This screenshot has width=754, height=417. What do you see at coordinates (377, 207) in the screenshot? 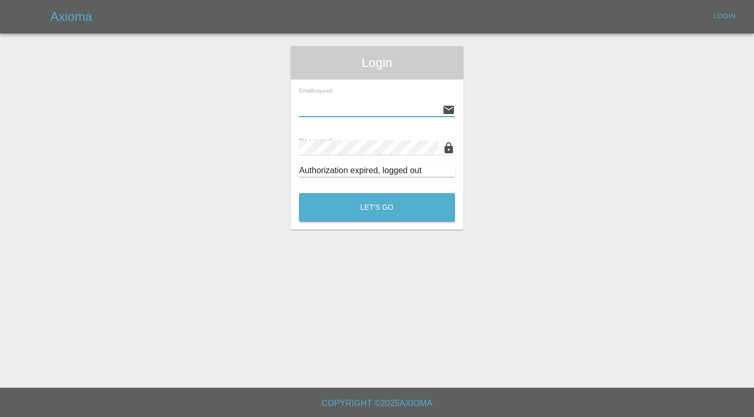
I see `button: Let's Go` at bounding box center [377, 207].